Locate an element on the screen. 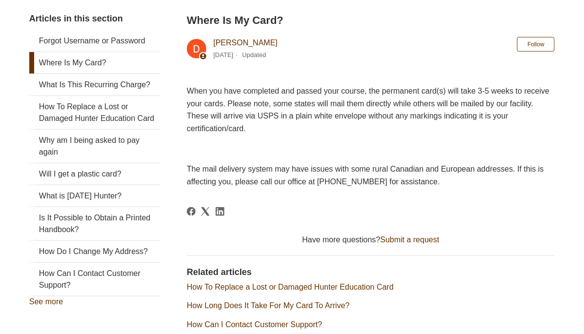 The width and height of the screenshot is (584, 334). span: The mail delivery system may have issues with some rural Canadian and European addresses. If this... is located at coordinates (365, 175).